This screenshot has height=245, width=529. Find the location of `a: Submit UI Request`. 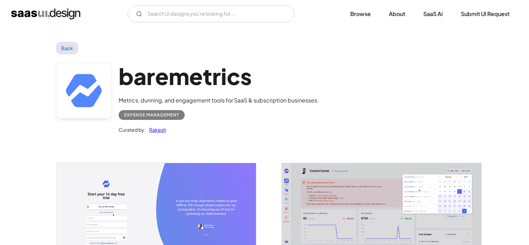

a: Submit UI Request is located at coordinates (485, 14).